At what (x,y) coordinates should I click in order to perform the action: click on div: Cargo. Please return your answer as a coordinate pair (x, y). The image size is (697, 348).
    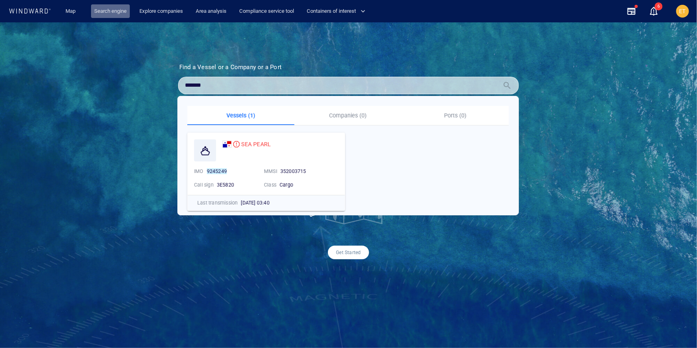
    Looking at the image, I should click on (303, 185).